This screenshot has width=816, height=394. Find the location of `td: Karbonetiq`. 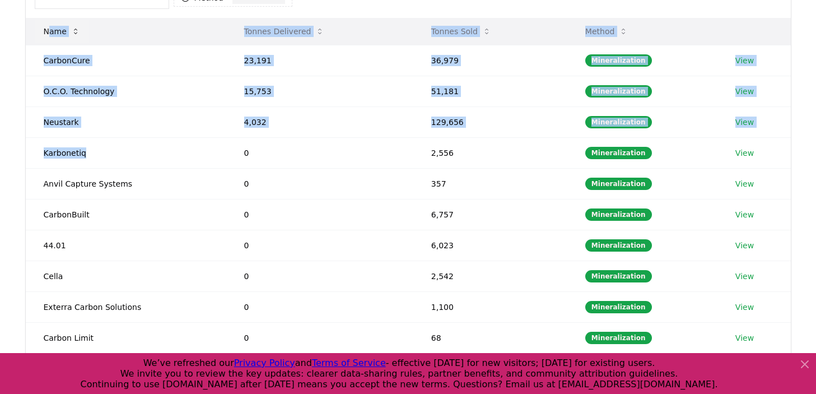

td: Karbonetiq is located at coordinates (126, 152).